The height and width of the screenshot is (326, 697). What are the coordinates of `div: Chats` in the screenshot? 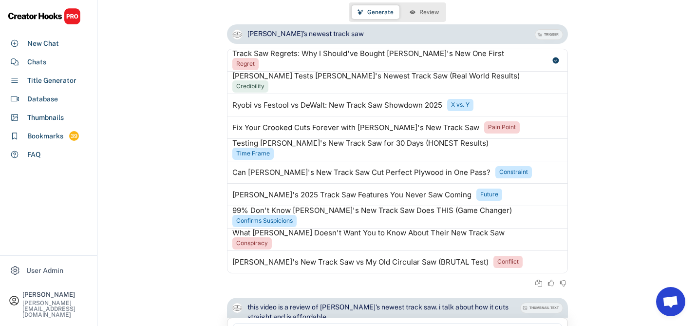 It's located at (37, 62).